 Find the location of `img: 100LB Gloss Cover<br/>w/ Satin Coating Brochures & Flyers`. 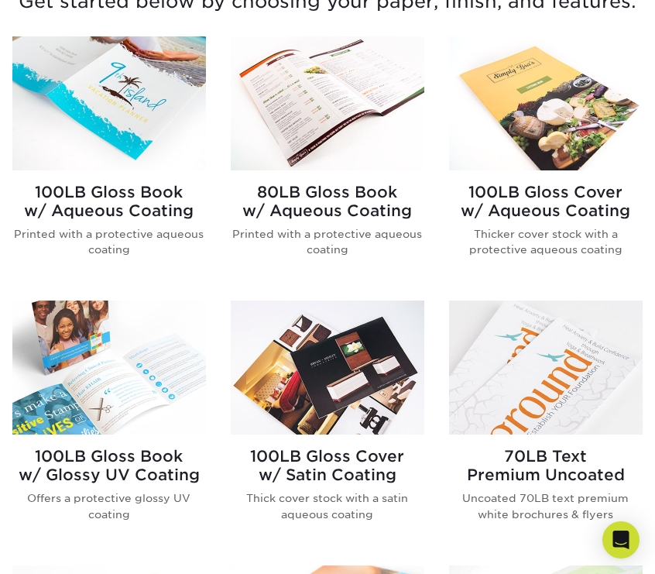

img: 100LB Gloss Cover<br/>w/ Satin Coating Brochures & Flyers is located at coordinates (328, 367).